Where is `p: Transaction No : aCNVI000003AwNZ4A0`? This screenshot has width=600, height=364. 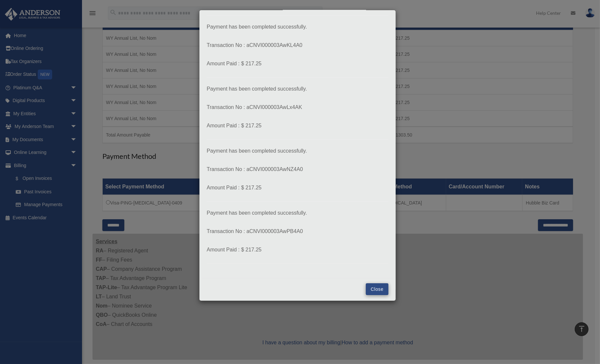 p: Transaction No : aCNVI000003AwNZ4A0 is located at coordinates (298, 169).